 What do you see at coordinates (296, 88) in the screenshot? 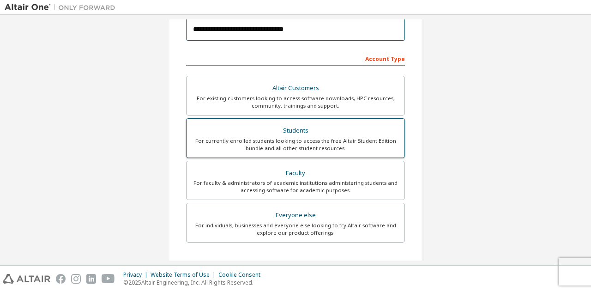
I see `div: Altair Customers` at bounding box center [296, 88].